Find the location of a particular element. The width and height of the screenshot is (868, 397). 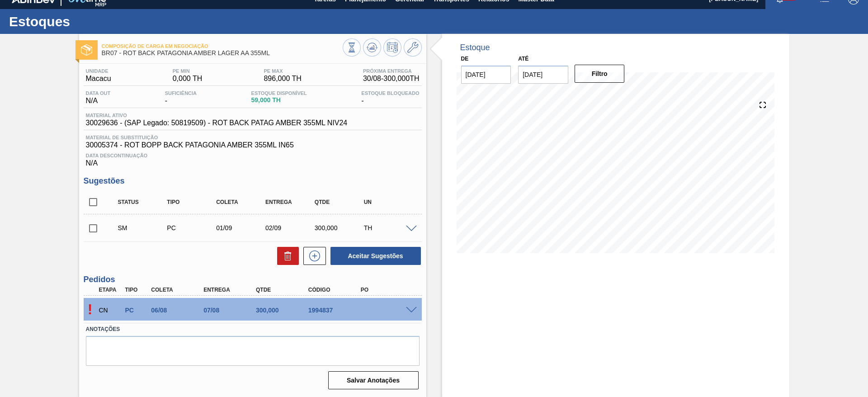

span: 30029636 - (SAP Legado: 50819509) - ROT BACK PATAG AMBER 355ML NIV24 is located at coordinates (216, 123).